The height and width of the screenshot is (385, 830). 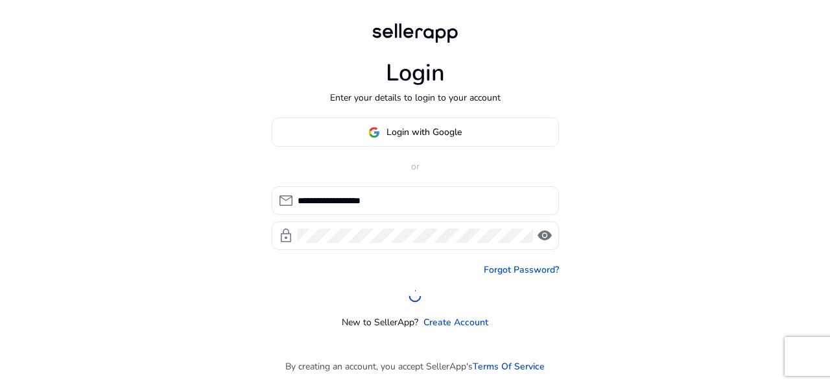 I want to click on span: lock, so click(x=286, y=235).